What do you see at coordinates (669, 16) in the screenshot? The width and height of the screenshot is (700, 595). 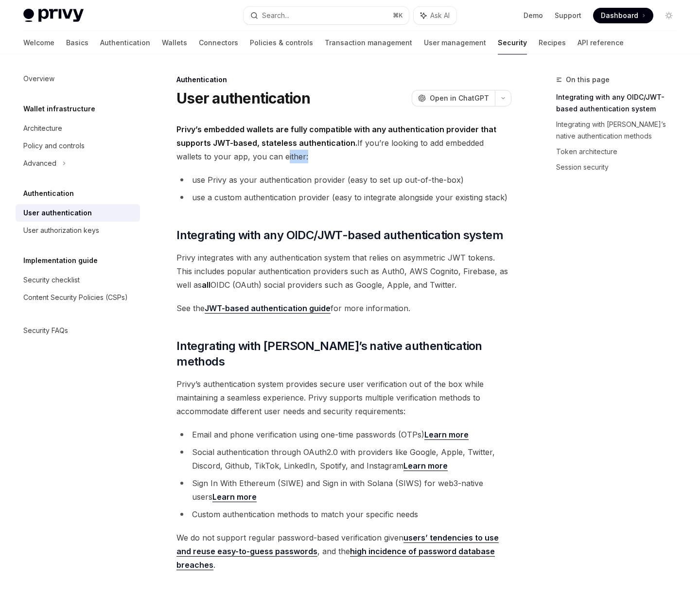 I see `button: Toggle dark mode` at bounding box center [669, 16].